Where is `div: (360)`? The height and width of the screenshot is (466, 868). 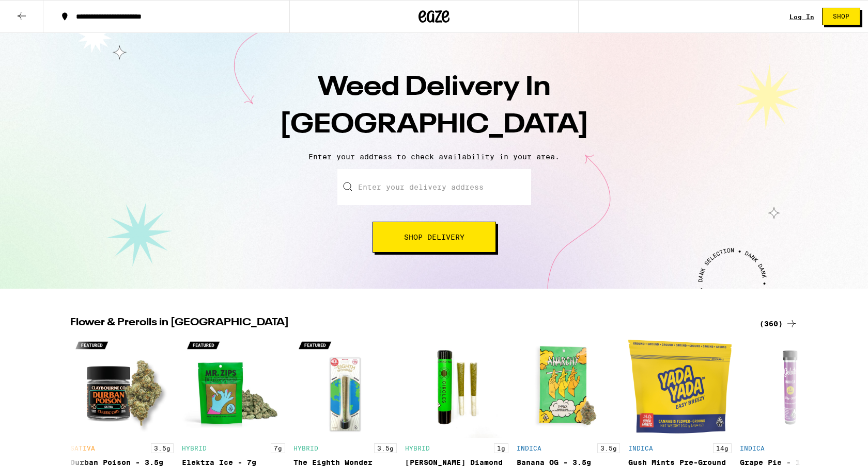
div: (360) is located at coordinates (779, 324).